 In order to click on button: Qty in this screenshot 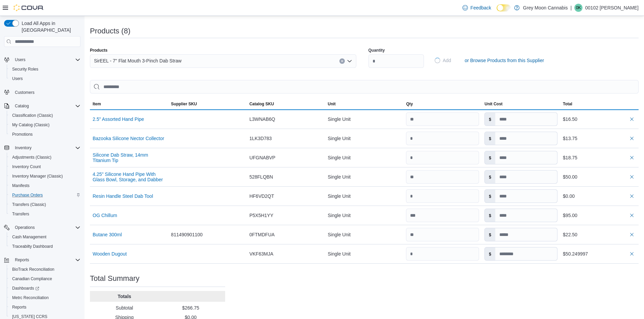, I will do `click(443, 104)`.